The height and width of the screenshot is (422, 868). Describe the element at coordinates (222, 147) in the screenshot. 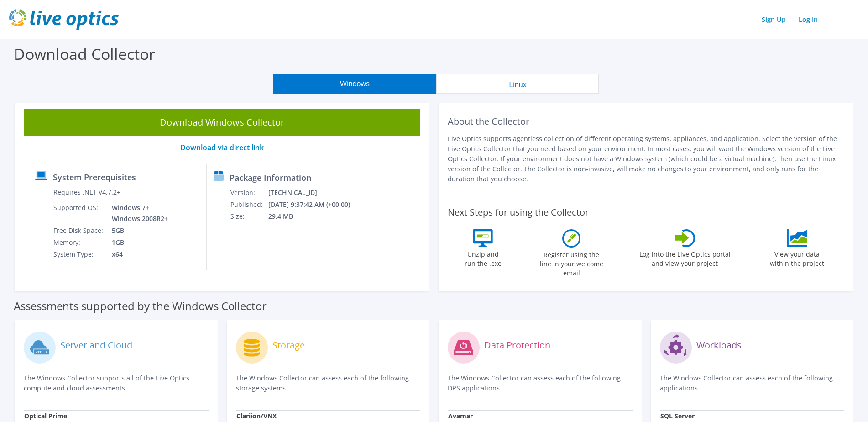

I see `a: Download via direct link` at that location.